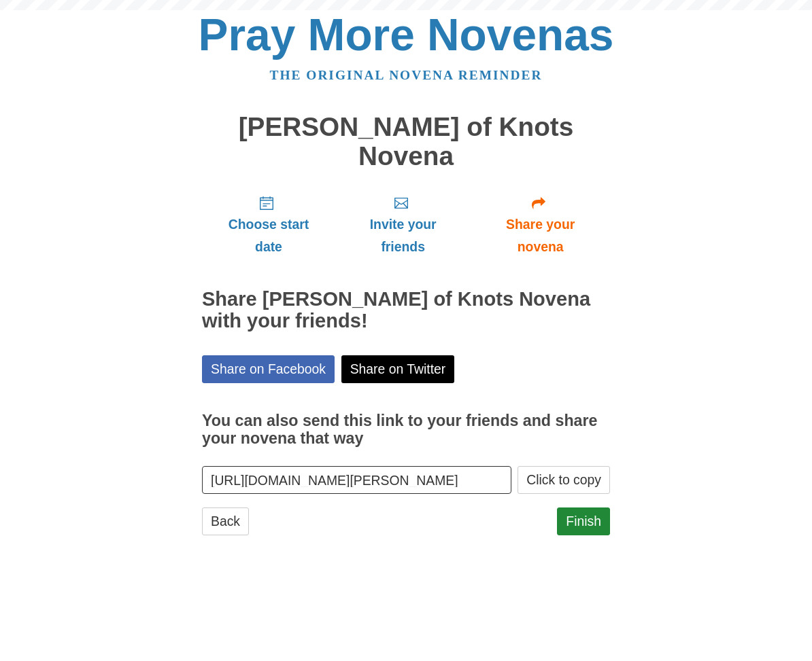 The image size is (812, 661). What do you see at coordinates (398, 369) in the screenshot?
I see `a: Share on Twitter` at bounding box center [398, 369].